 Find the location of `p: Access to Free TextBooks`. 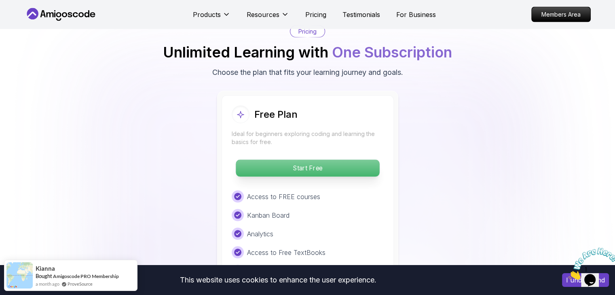

p: Access to Free TextBooks is located at coordinates (286, 252).